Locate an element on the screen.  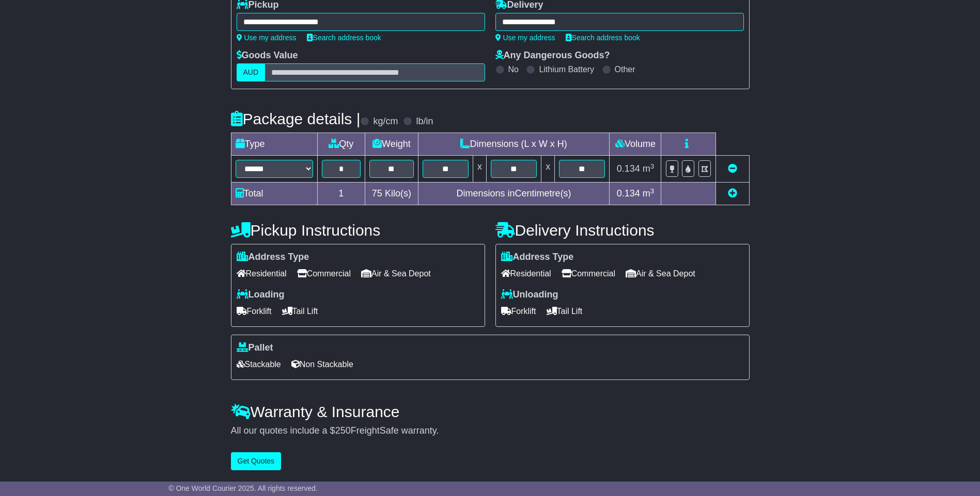
td: 1 is located at coordinates (341, 194).